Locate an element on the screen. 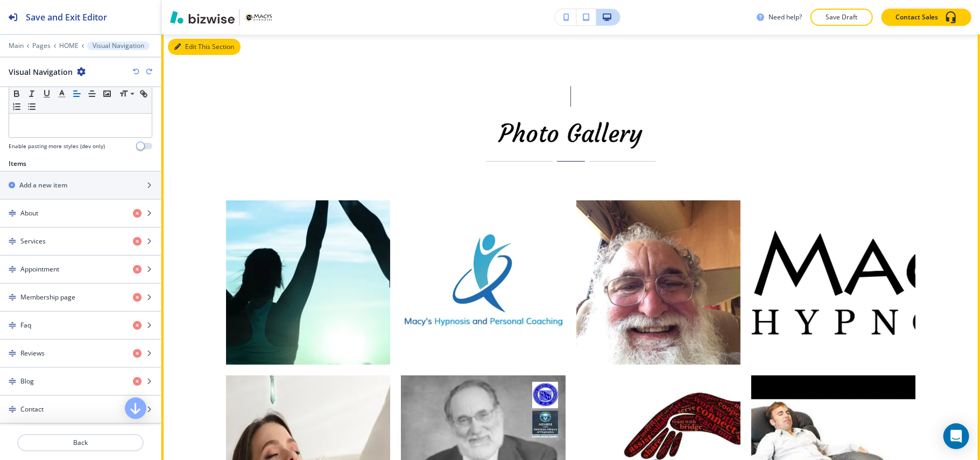 This screenshot has width=980, height=460. h4: Contact is located at coordinates (32, 409).